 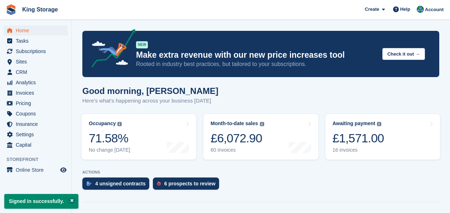 I want to click on div: 6 prospects to review, so click(x=190, y=183).